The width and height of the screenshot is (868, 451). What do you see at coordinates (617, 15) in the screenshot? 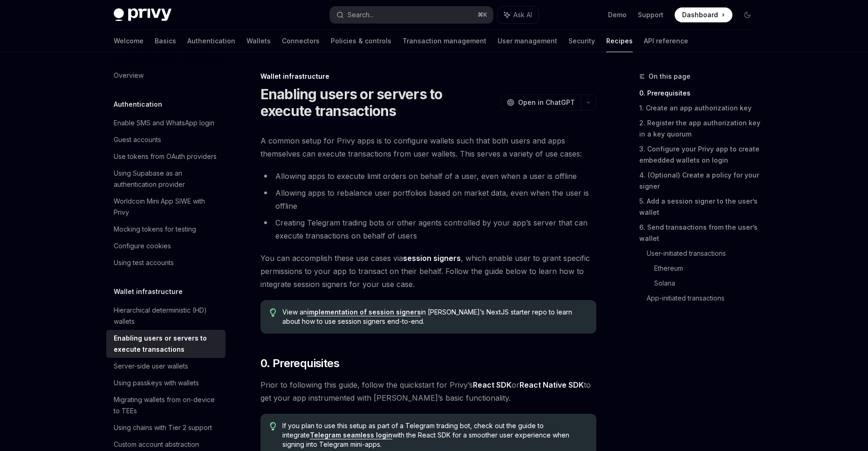
I see `a: Demo` at bounding box center [617, 15].